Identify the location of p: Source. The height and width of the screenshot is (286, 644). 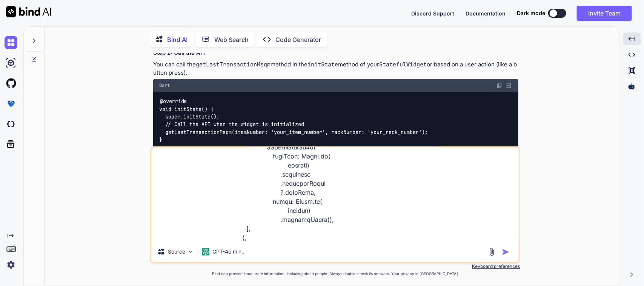
(176, 252).